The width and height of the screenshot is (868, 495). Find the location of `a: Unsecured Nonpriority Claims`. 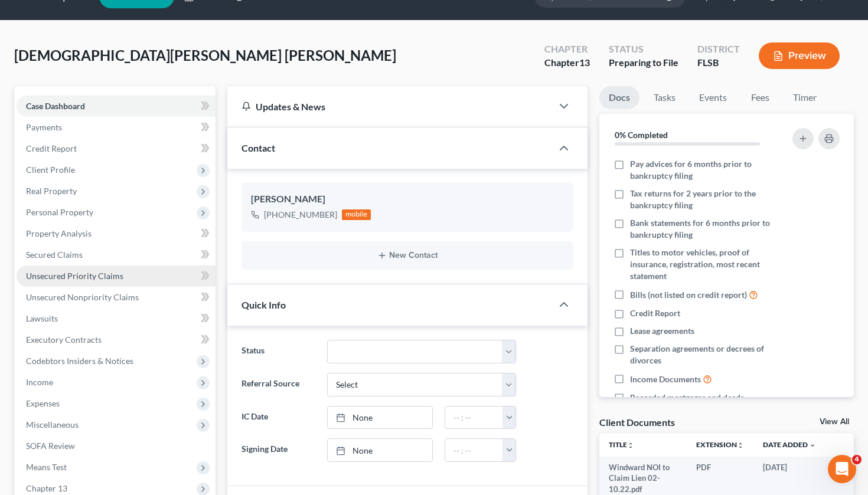

a: Unsecured Nonpriority Claims is located at coordinates (115, 297).